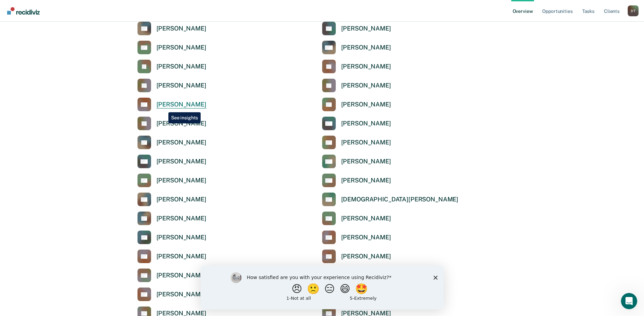 This screenshot has width=644, height=316. I want to click on button: 3, so click(129, 23).